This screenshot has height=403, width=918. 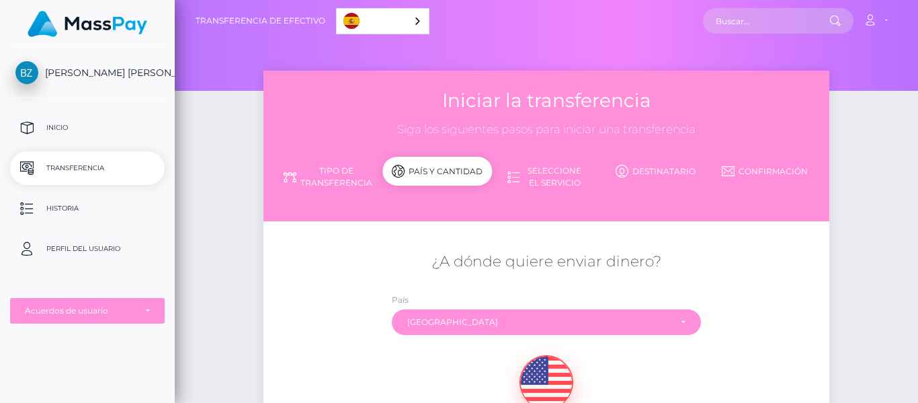 What do you see at coordinates (547, 177) in the screenshot?
I see `a: Seleccione el servicio` at bounding box center [547, 177].